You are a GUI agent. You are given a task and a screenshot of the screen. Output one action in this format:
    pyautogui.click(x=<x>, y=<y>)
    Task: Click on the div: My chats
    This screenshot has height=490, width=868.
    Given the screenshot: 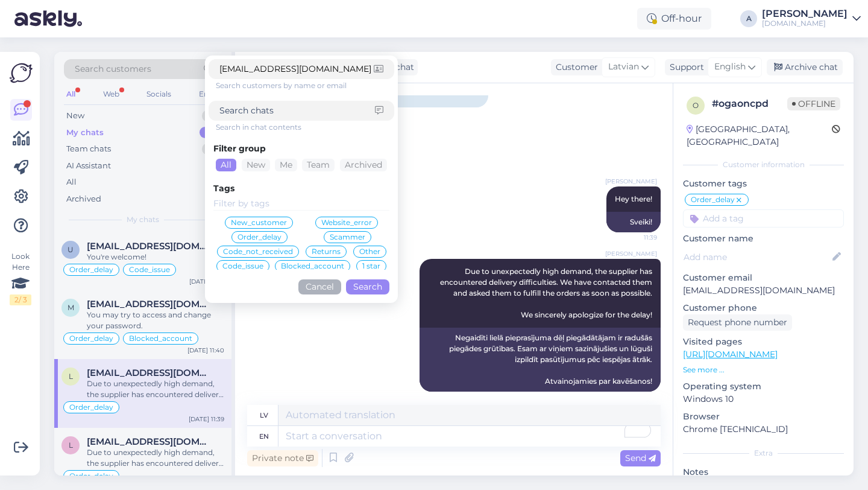 What is the action you would take?
    pyautogui.click(x=85, y=132)
    